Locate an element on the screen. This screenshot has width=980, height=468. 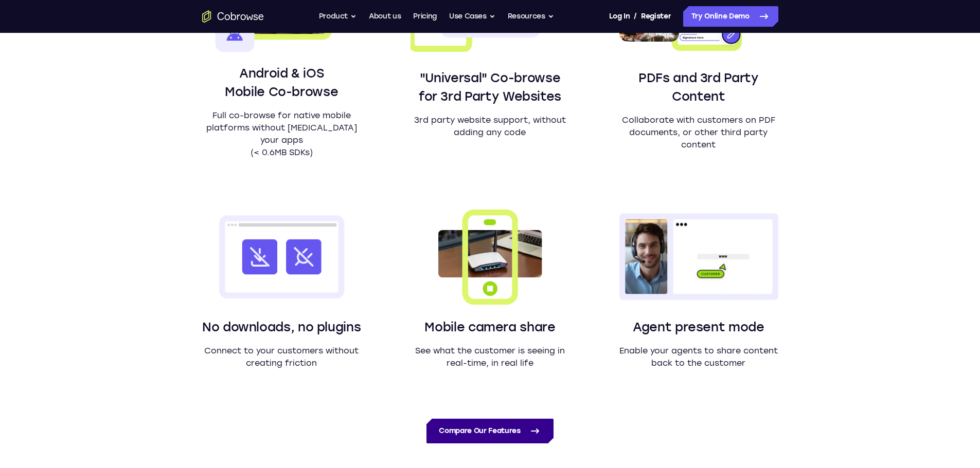
img: An agent to the left presenting their screen to a customer is located at coordinates (698, 257).